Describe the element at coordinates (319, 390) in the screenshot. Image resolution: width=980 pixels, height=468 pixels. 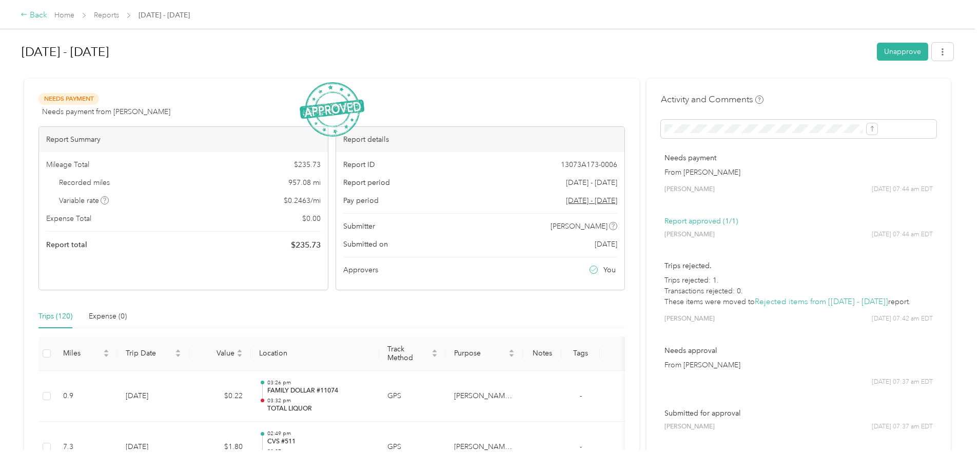
I see `p: FAMILY DOLLAR #11074` at that location.